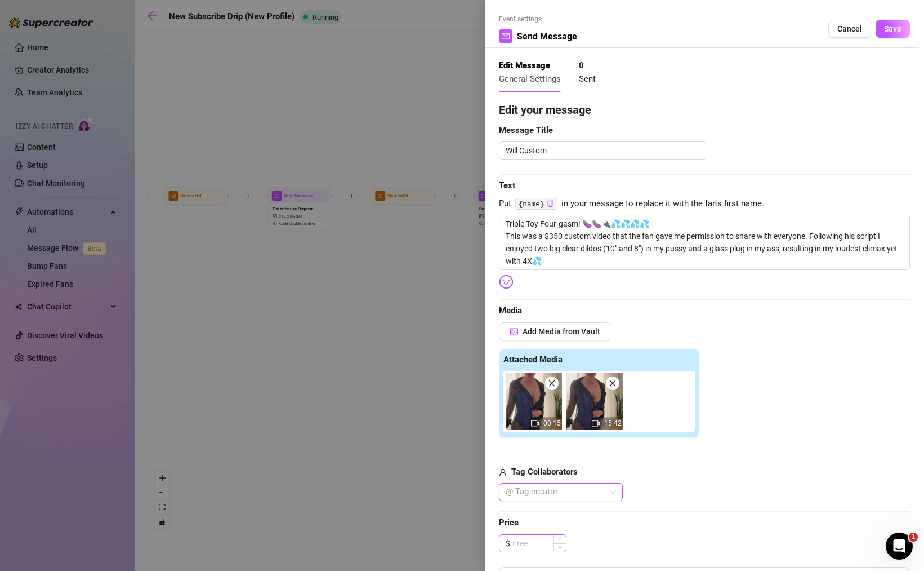 The width and height of the screenshot is (924, 571). Describe the element at coordinates (538, 19) in the screenshot. I see `span: Event settings` at that location.